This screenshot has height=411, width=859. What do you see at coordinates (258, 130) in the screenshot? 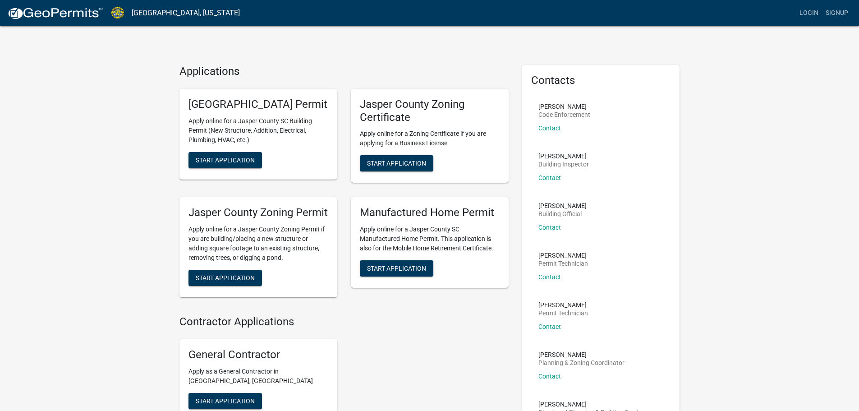
I see `p: Apply online for a Jasper County SC Building Permit (New Structure, Addition, Electrical, Plumbin...` at bounding box center [258, 130].